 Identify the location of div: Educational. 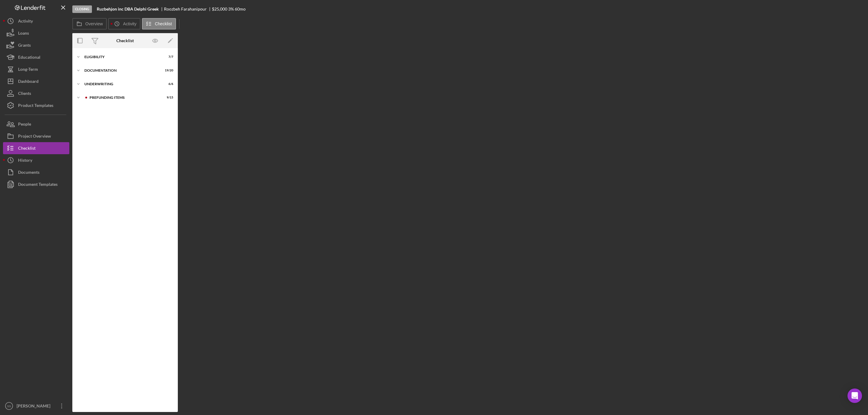
(29, 58).